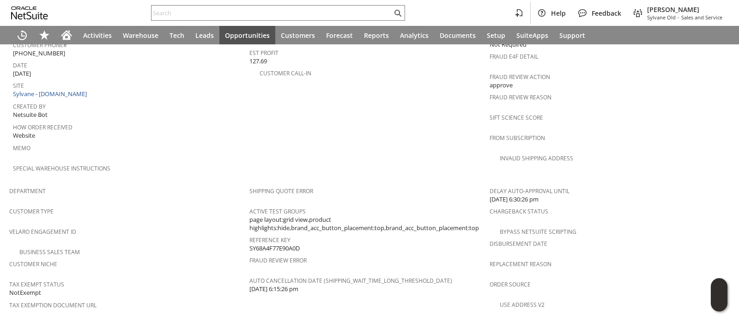 The image size is (739, 323). Describe the element at coordinates (274, 248) in the screenshot. I see `span: SY68A4F77E90A0D` at that location.